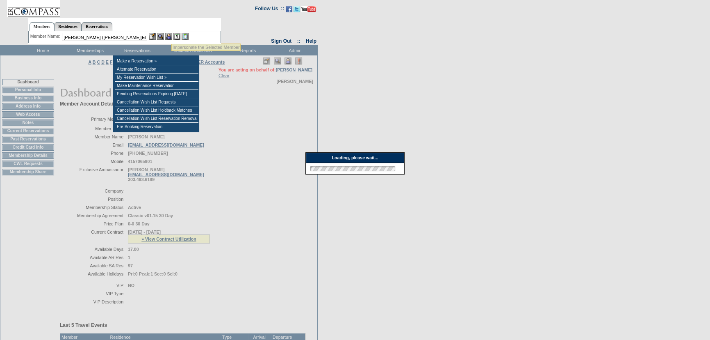 The width and height of the screenshot is (710, 340). What do you see at coordinates (297, 11) in the screenshot?
I see `a: Follow us on Twitter` at bounding box center [297, 11].